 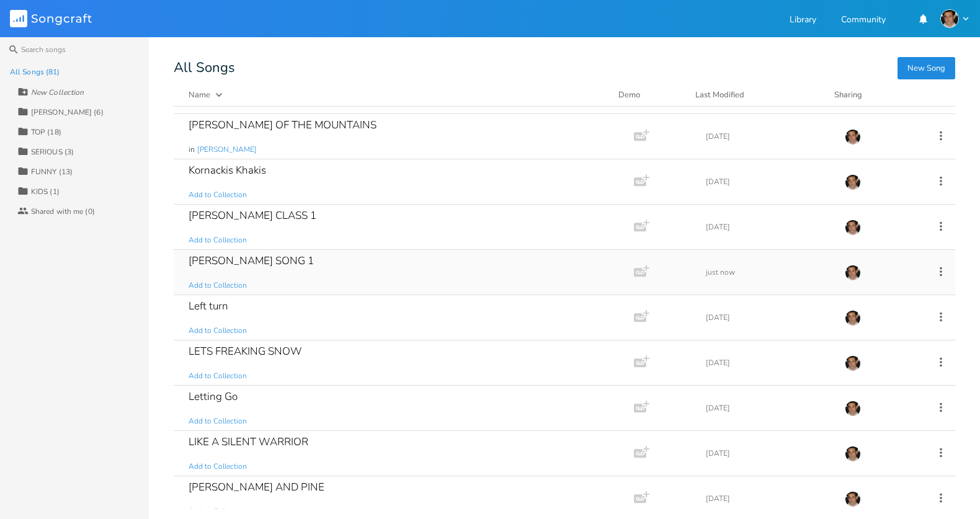 What do you see at coordinates (245, 351) in the screenshot?
I see `div: LETS FREAKING SNOW` at bounding box center [245, 351].